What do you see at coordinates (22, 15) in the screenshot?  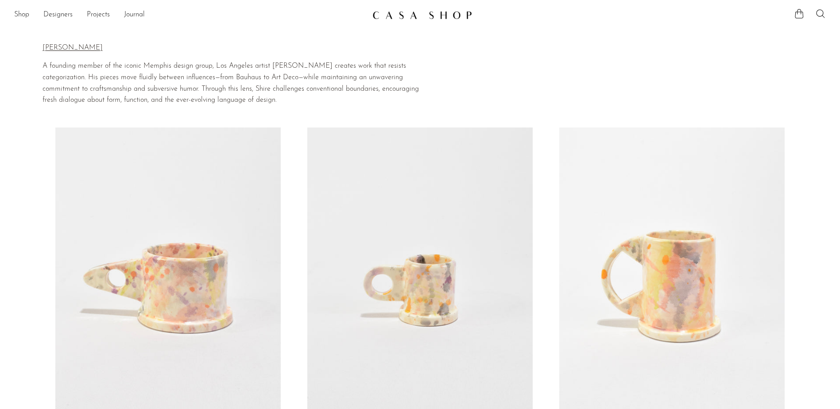 I see `a: Shop` at bounding box center [22, 15].